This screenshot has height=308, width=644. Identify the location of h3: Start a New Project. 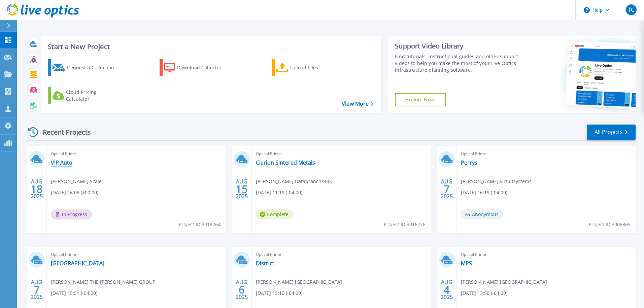
(210, 47).